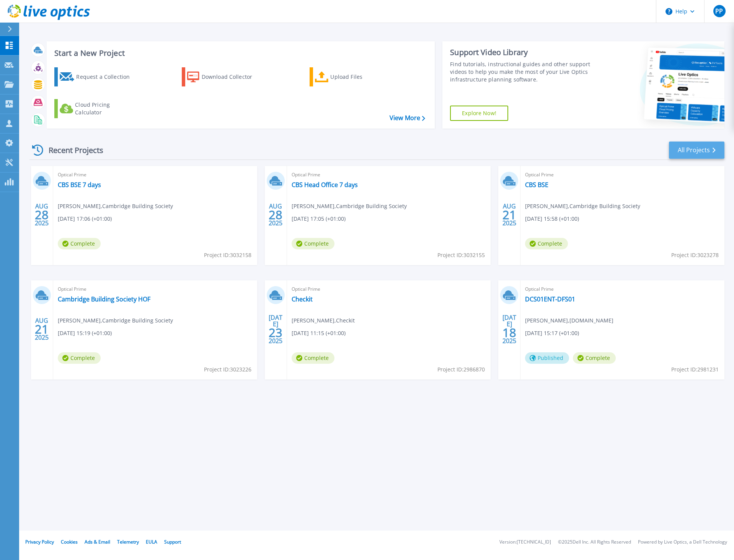  What do you see at coordinates (97, 541) in the screenshot?
I see `a: Ads & Email` at bounding box center [97, 541].